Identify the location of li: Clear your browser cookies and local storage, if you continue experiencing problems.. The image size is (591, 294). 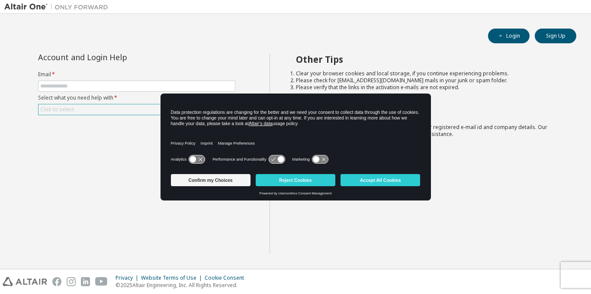
(429, 74).